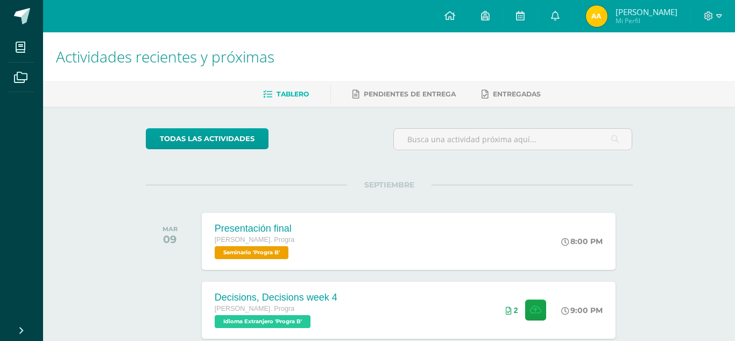 This screenshot has width=735, height=341. What do you see at coordinates (404, 94) in the screenshot?
I see `a: Pendientes de entrega` at bounding box center [404, 94].